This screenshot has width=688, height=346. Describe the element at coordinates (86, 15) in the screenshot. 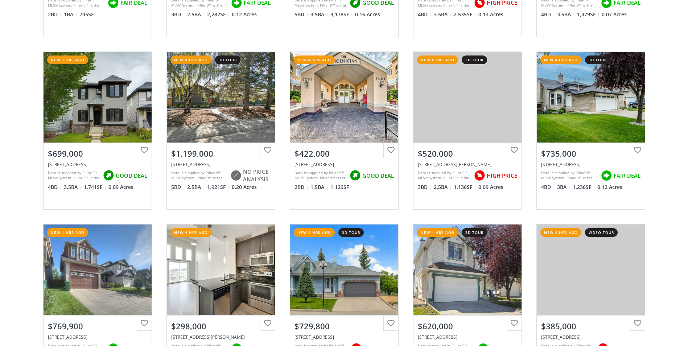

I see `span: 705 SF` at that location.